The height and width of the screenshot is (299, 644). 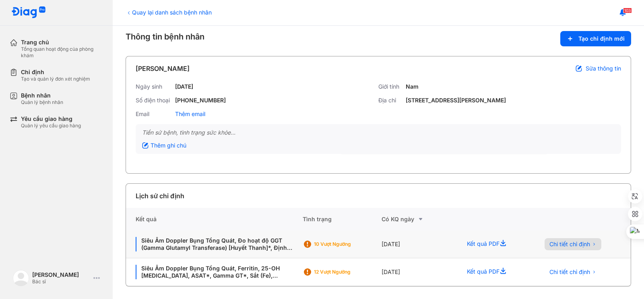 I want to click on div: Kết quả, so click(x=214, y=219).